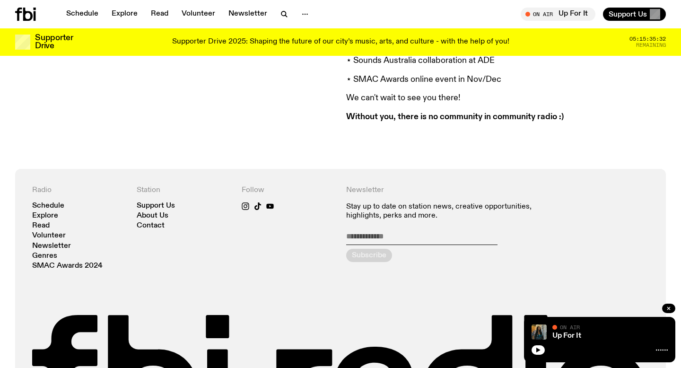 Image resolution: width=681 pixels, height=368 pixels. I want to click on p: Supporter Drive 2025: Shaping the future of our city’s music, arts, and culture - with the help o..., so click(341, 42).